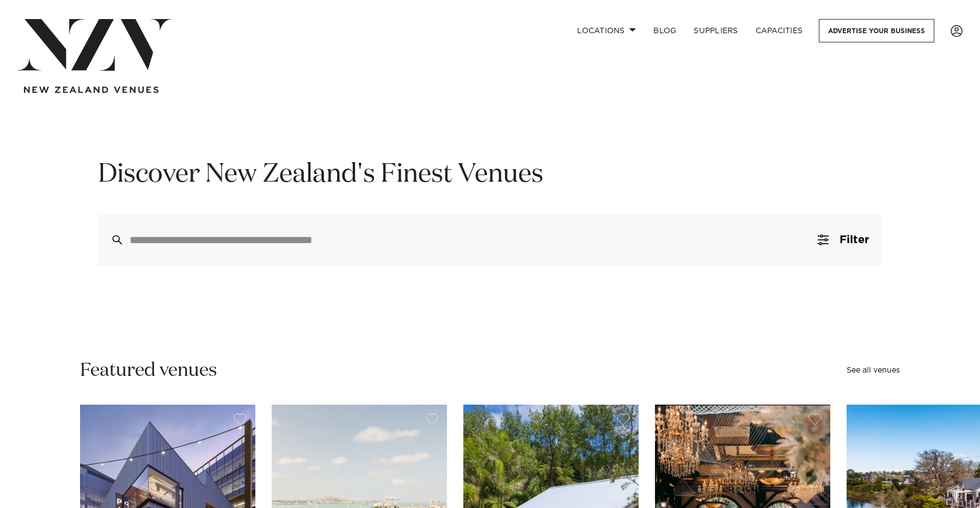 This screenshot has width=980, height=508. Describe the element at coordinates (854, 240) in the screenshot. I see `span: Filter` at that location.